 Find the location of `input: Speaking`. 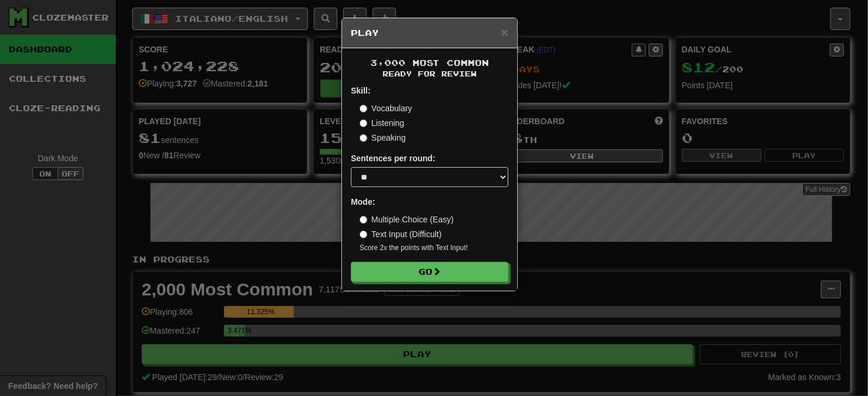

input: Speaking is located at coordinates (363, 138).